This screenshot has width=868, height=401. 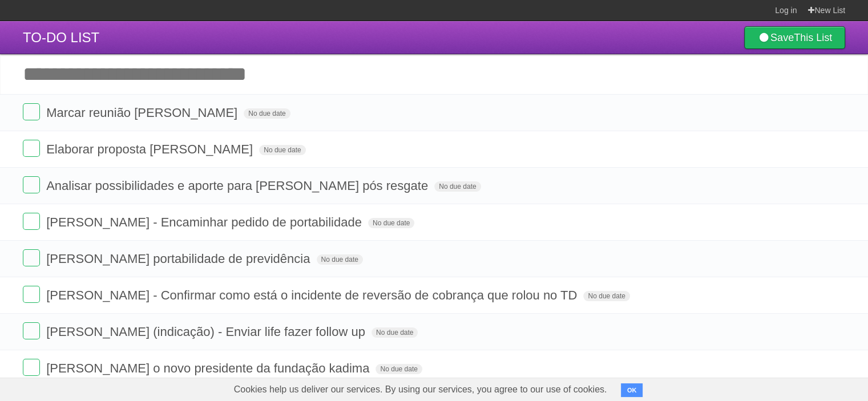 I want to click on span: Cookies help us deliver our services. By using our services, you agree to our use of cookies., so click(x=421, y=390).